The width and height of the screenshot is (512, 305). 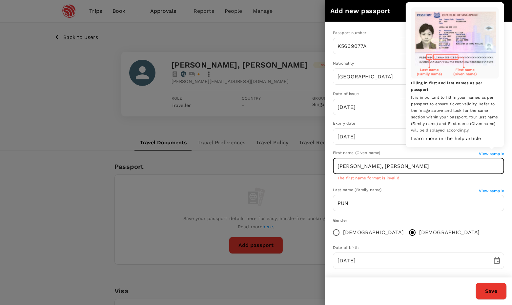 What do you see at coordinates (491, 291) in the screenshot?
I see `button: Save` at bounding box center [491, 291].